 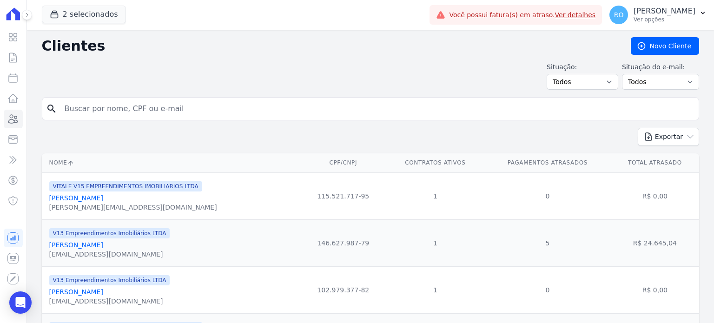 I want to click on a: Ver detalhes, so click(x=576, y=15).